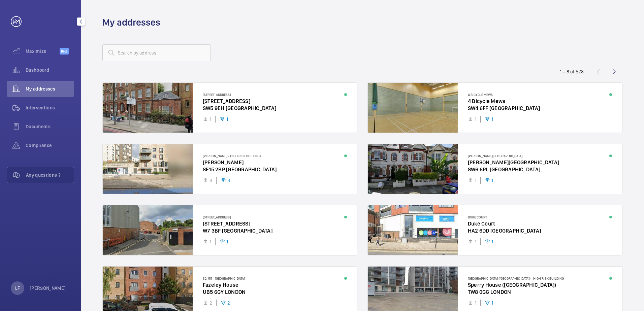  What do you see at coordinates (50, 108) in the screenshot?
I see `span: Interventions` at bounding box center [50, 108].